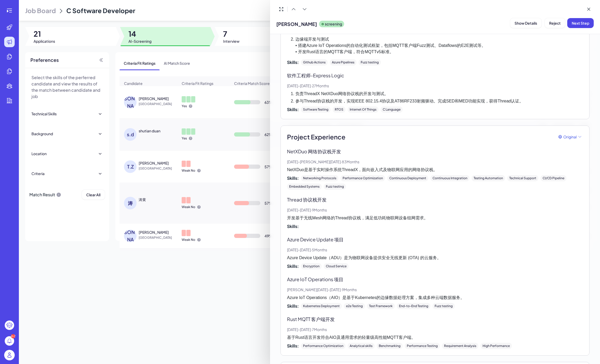  What do you see at coordinates (392, 109) in the screenshot?
I see `div: C Language` at bounding box center [392, 109].